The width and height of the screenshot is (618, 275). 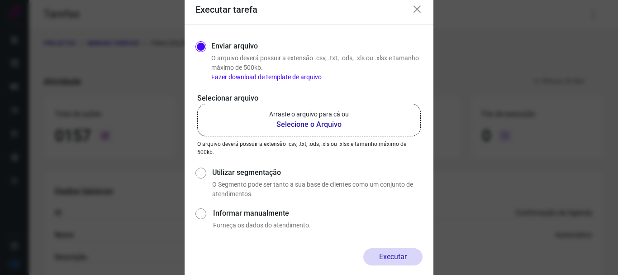 What do you see at coordinates (318, 225) in the screenshot?
I see `p: Forneça os dados do atendimento.` at bounding box center [318, 225].